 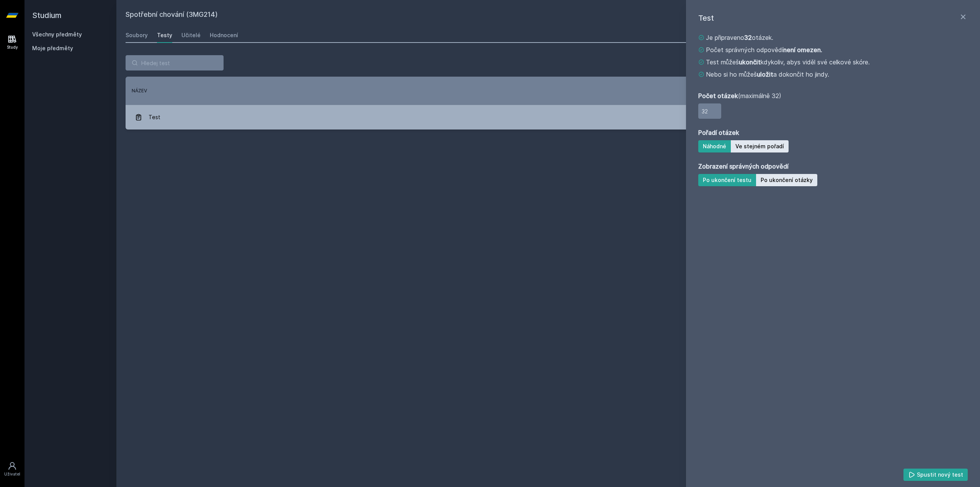 What do you see at coordinates (224, 35) in the screenshot?
I see `div: Hodnocení` at bounding box center [224, 35].